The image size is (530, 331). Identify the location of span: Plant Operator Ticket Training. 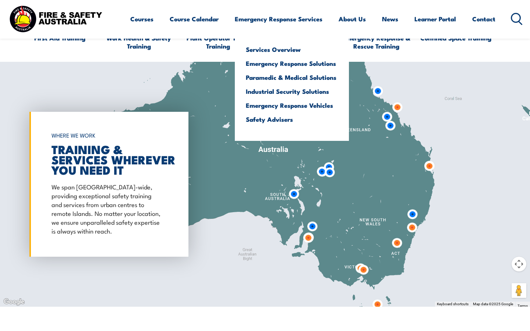
(218, 42).